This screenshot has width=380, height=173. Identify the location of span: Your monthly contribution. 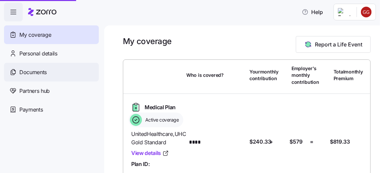
(264, 75).